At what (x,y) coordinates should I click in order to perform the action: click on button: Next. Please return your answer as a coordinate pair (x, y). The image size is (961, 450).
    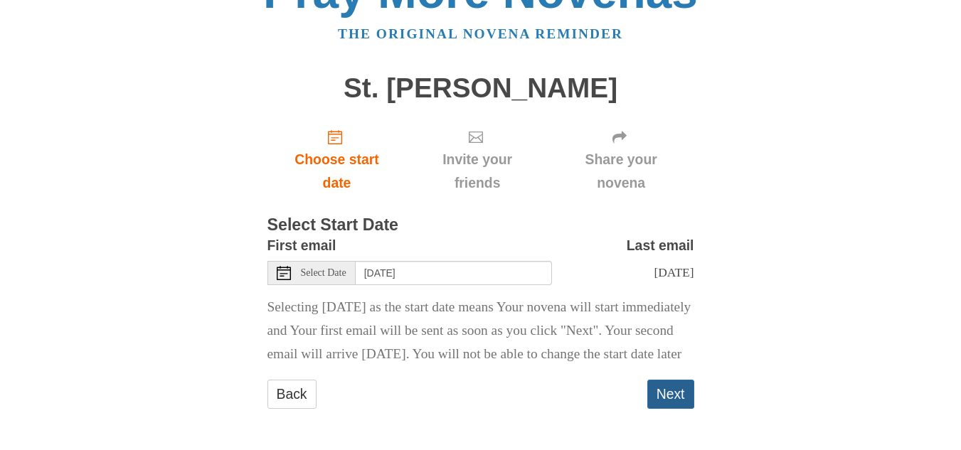
    Looking at the image, I should click on (671, 394).